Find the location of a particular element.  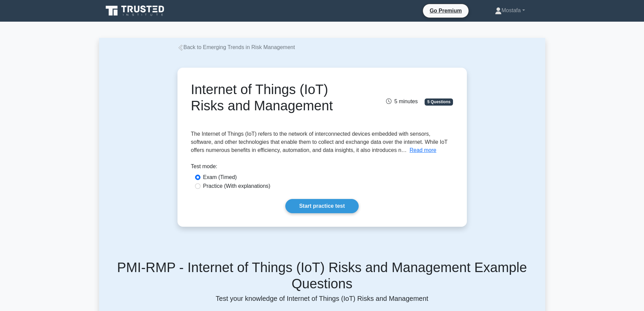

span: 5 minutes is located at coordinates (402, 101).